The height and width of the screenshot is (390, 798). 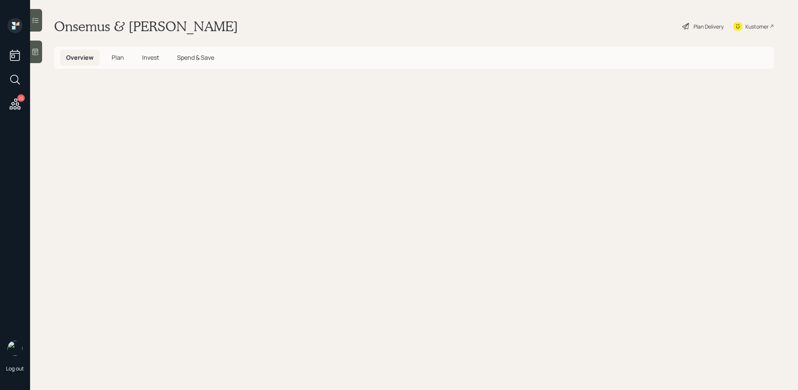 I want to click on span: Plan, so click(x=118, y=58).